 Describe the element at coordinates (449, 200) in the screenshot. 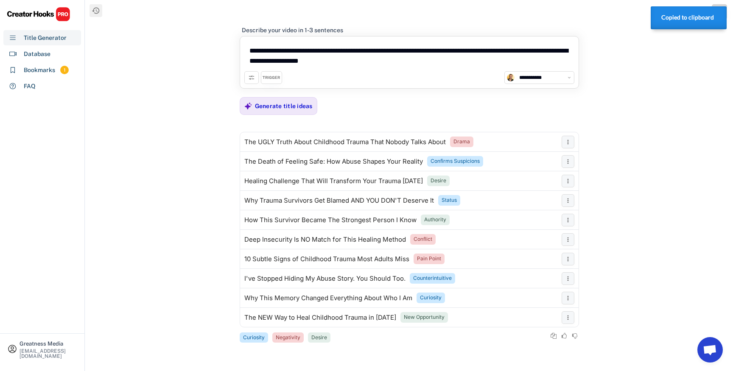

I see `div: Status` at that location.